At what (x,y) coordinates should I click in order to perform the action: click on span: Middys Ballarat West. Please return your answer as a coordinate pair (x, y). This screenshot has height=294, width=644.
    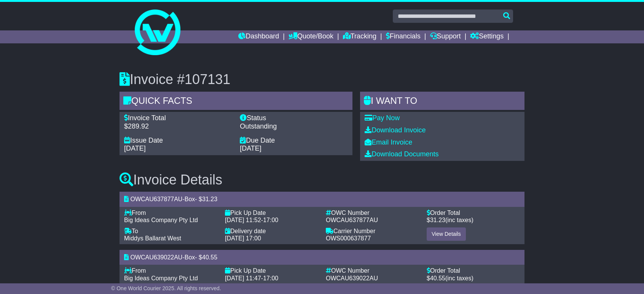
    Looking at the image, I should click on (152, 238).